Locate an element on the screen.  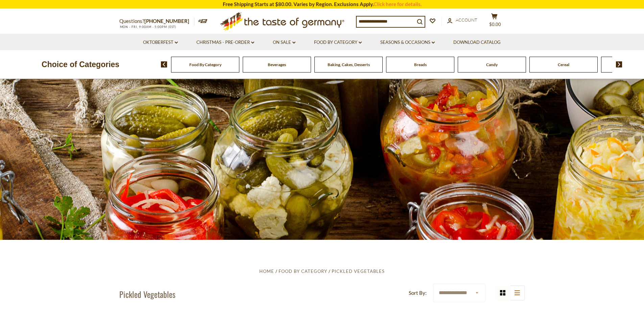
a: On Sale is located at coordinates (284, 43).